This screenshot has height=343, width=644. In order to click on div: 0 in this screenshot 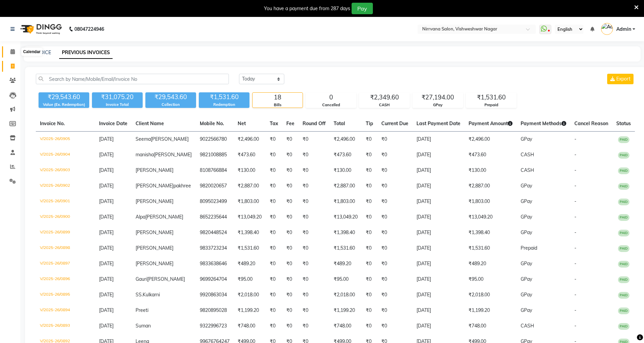, I will do `click(331, 98)`.